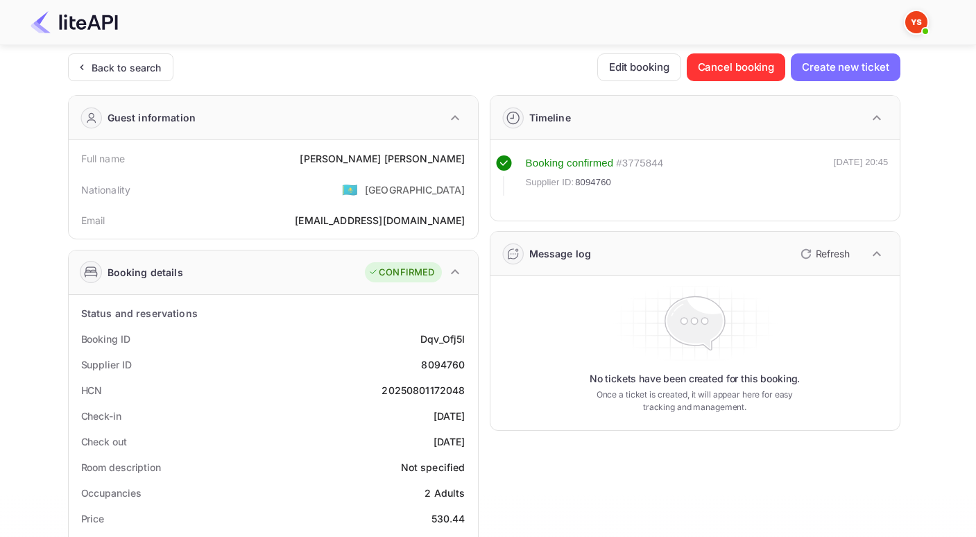  What do you see at coordinates (145, 272) in the screenshot?
I see `div: Booking details` at bounding box center [145, 272].